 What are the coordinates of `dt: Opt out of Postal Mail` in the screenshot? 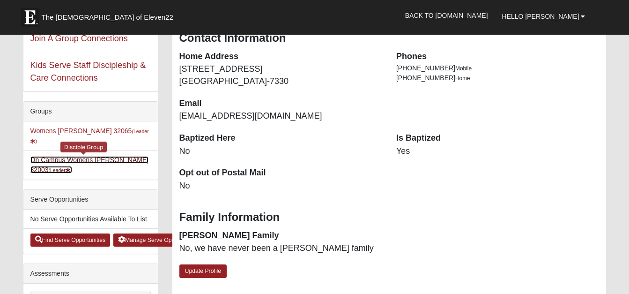 It's located at (281, 173).